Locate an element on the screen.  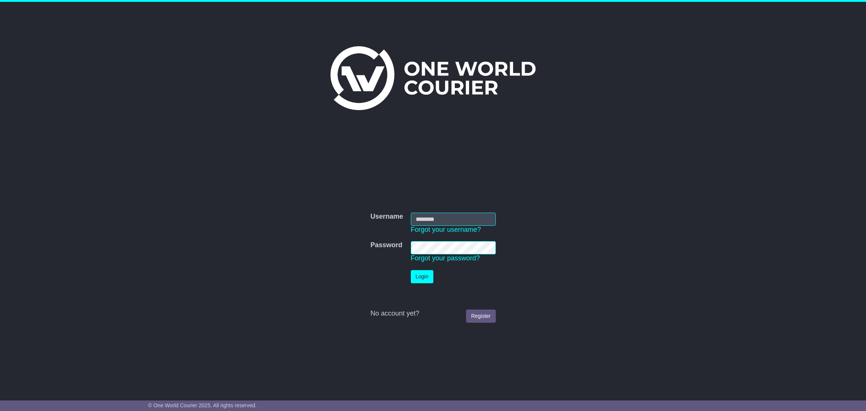
label: Password is located at coordinates (386, 245).